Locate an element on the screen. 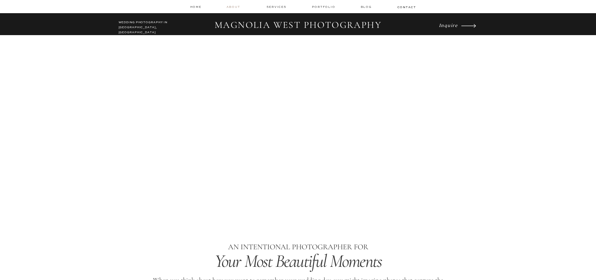 The width and height of the screenshot is (596, 280). nav: Portfolio is located at coordinates (324, 7).